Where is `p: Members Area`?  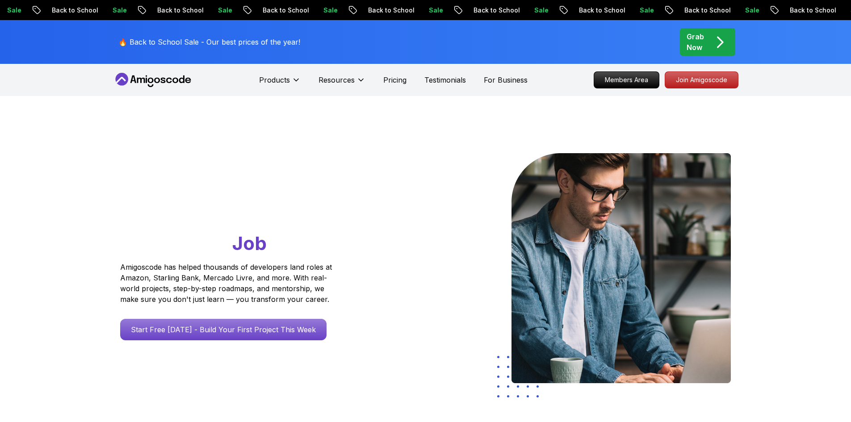
p: Members Area is located at coordinates (627, 80).